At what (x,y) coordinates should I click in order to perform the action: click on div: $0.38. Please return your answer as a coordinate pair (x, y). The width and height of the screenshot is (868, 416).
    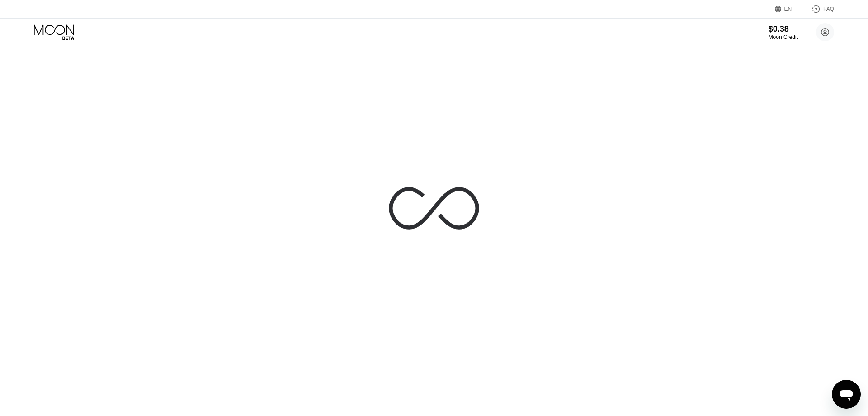
    Looking at the image, I should click on (783, 29).